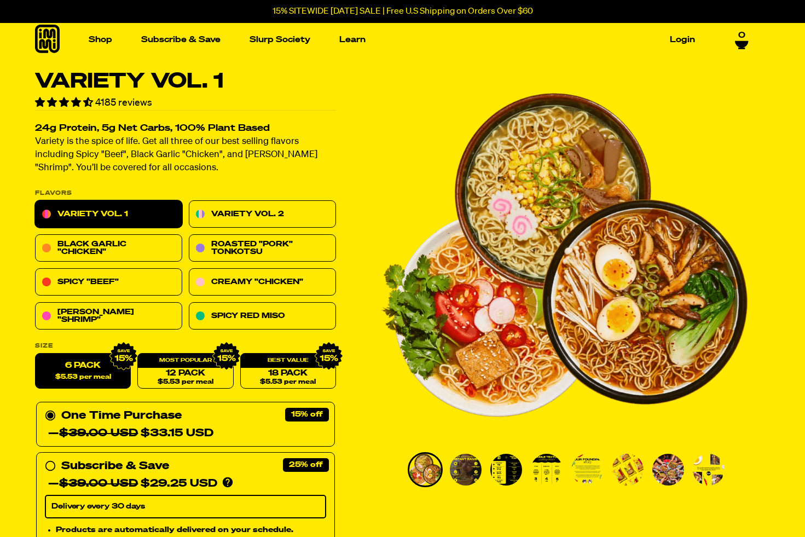 The image size is (805, 537). What do you see at coordinates (186, 193) in the screenshot?
I see `p: Flavors` at bounding box center [186, 193].